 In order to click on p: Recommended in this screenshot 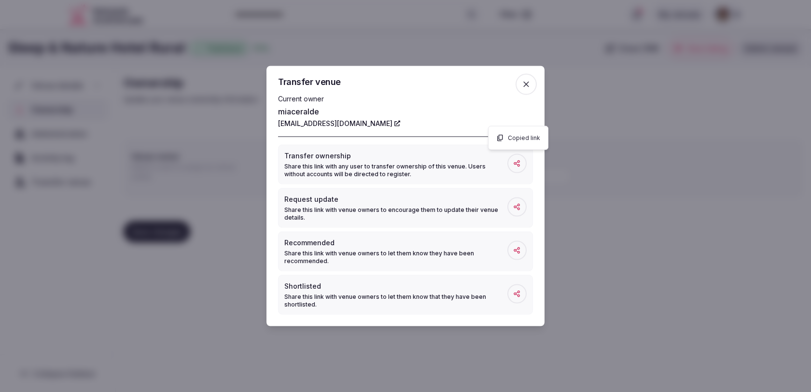, I will do `click(396, 243)`.